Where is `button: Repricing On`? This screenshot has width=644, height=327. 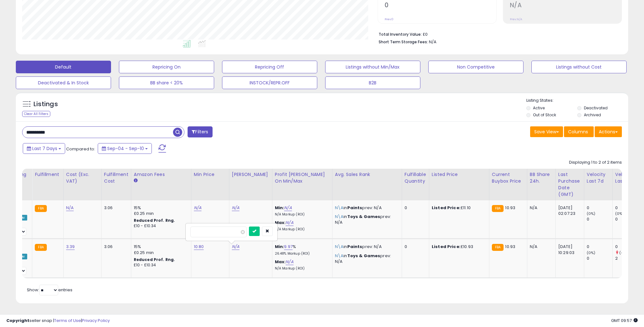
button: Repricing On is located at coordinates (167, 67).